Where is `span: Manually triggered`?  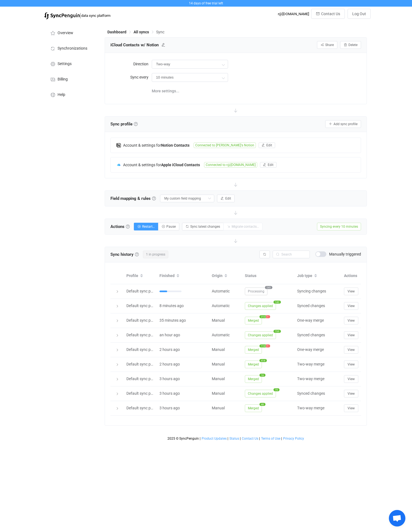 span: Manually triggered is located at coordinates (345, 254).